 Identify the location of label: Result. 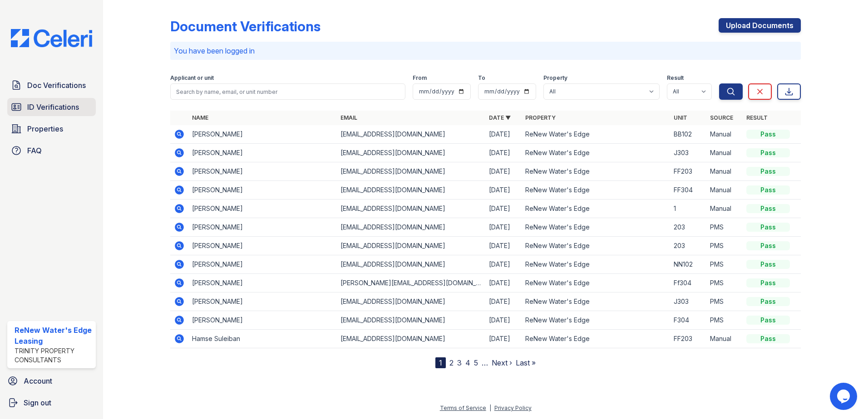
(675, 78).